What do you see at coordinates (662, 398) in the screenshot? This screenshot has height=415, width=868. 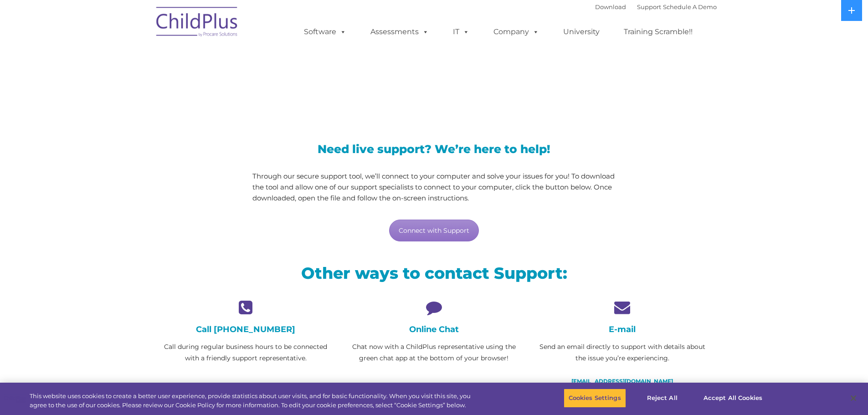 I see `button: Reject All` at bounding box center [662, 398].